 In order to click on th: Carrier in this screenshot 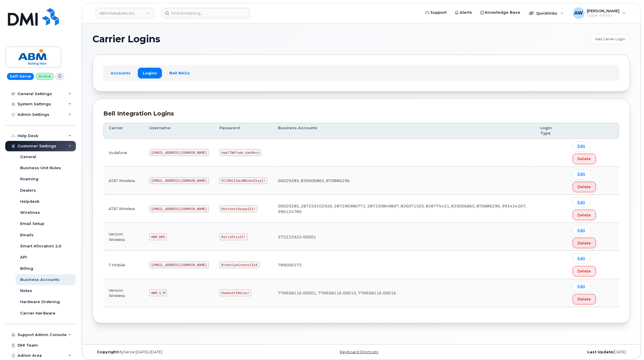, I will do `click(124, 131)`.